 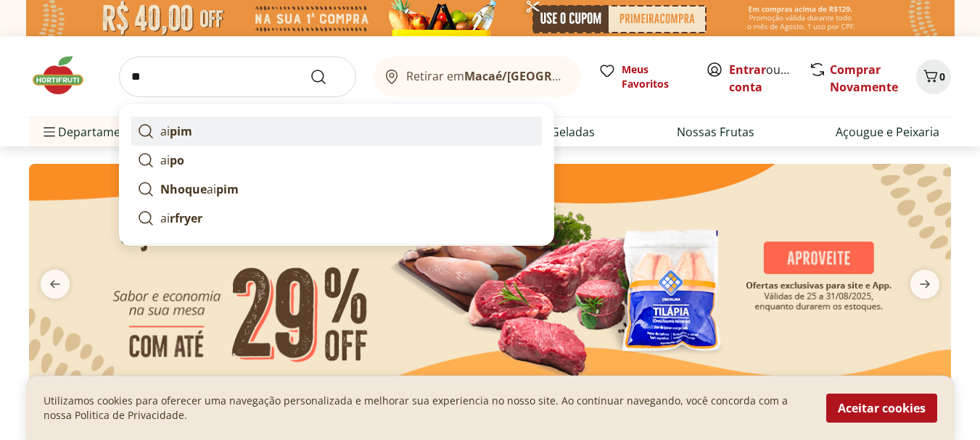 What do you see at coordinates (185, 218) in the screenshot?
I see `strong: rfryer` at bounding box center [185, 218].